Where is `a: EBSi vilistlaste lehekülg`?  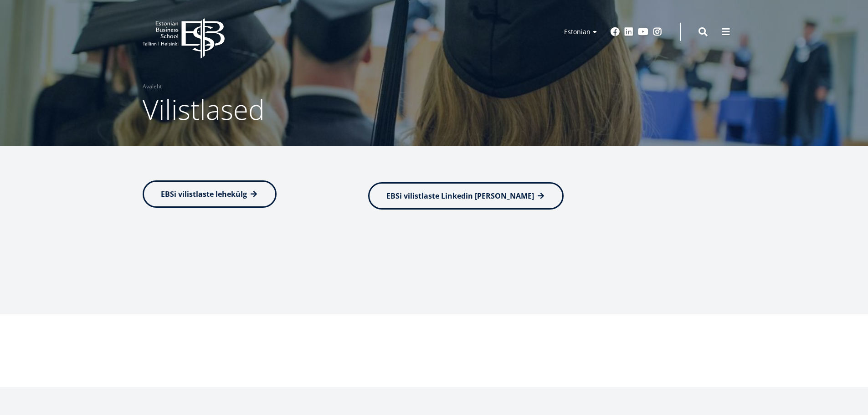
a: EBSi vilistlaste lehekülg is located at coordinates (210, 194).